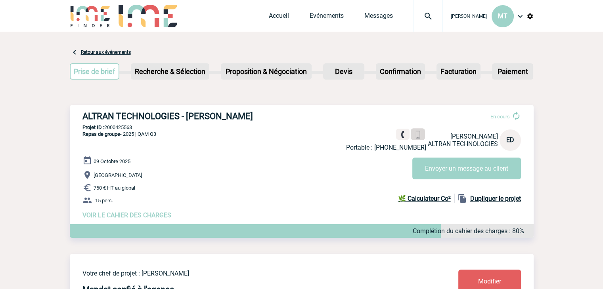 This screenshot has width=603, height=289. I want to click on span: 750 € HT au global, so click(114, 188).